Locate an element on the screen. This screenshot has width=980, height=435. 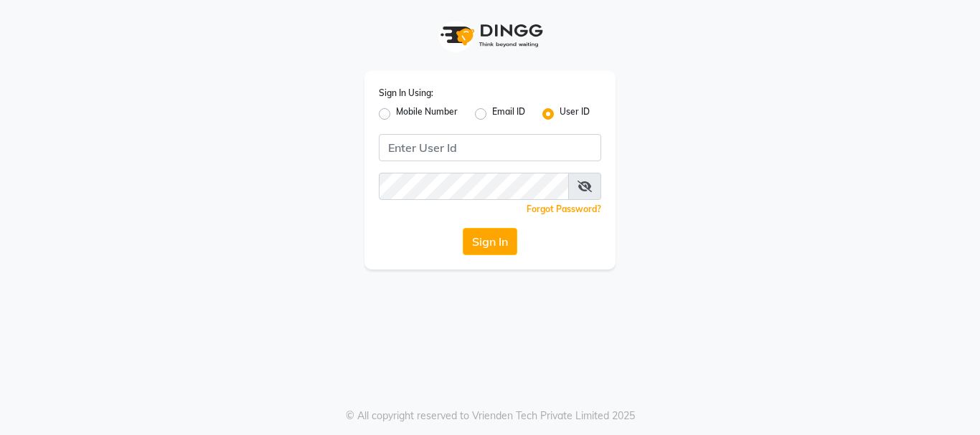
button: Sign In is located at coordinates (490, 241).